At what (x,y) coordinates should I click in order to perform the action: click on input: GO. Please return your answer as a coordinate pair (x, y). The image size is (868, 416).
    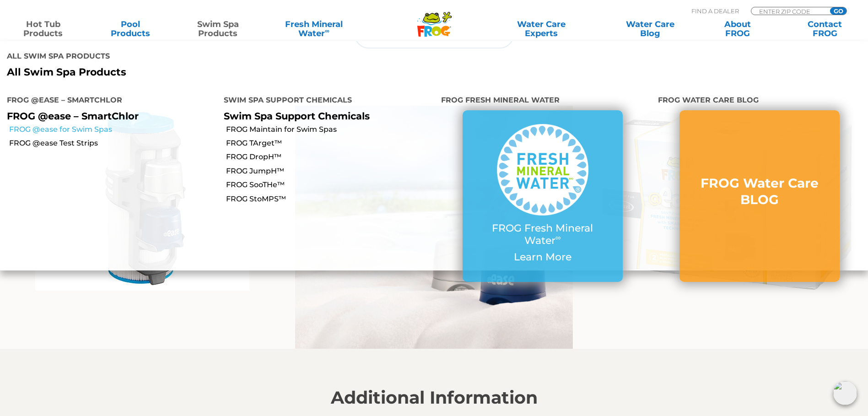
    Looking at the image, I should click on (839, 11).